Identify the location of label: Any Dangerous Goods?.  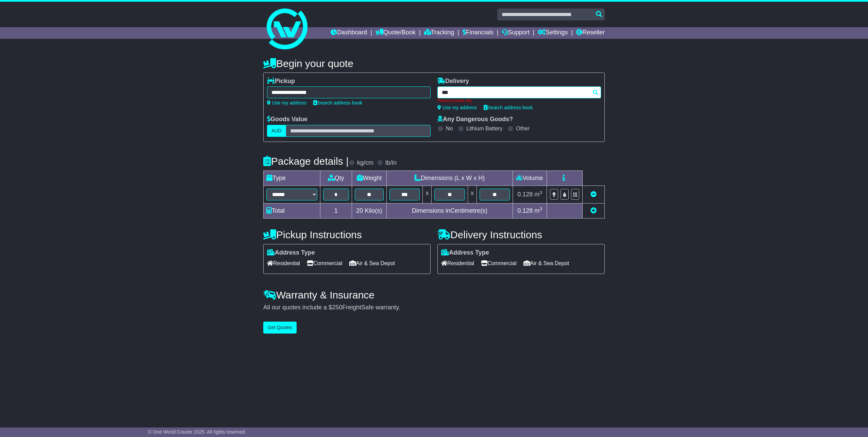
(475, 119).